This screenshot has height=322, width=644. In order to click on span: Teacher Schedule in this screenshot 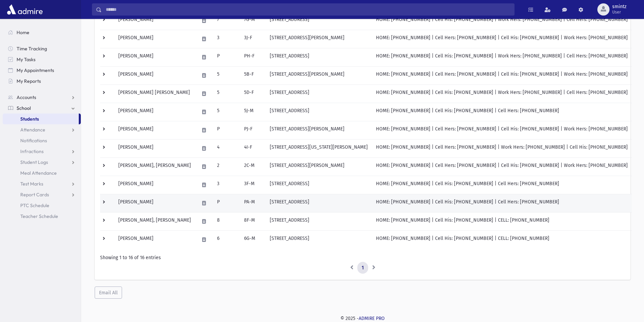, I will do `click(40, 216)`.